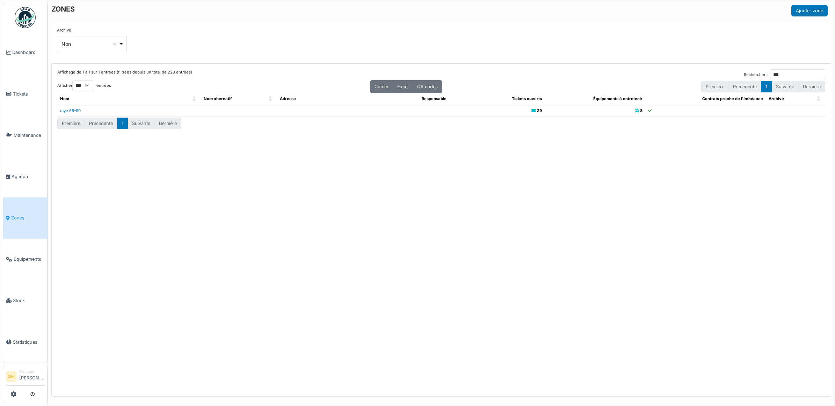  I want to click on img: Badge_color-CXgf-gQk.svg, so click(25, 17).